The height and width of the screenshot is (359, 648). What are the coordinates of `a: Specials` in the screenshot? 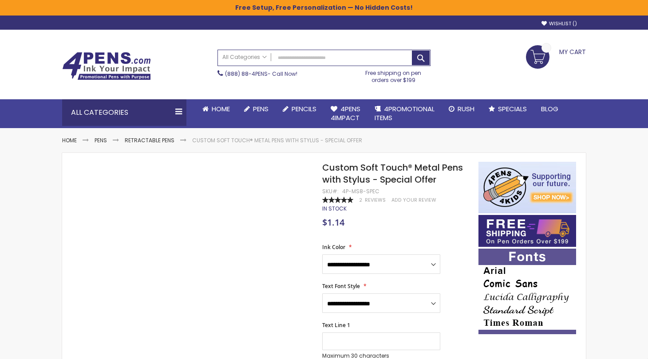 It's located at (508, 109).